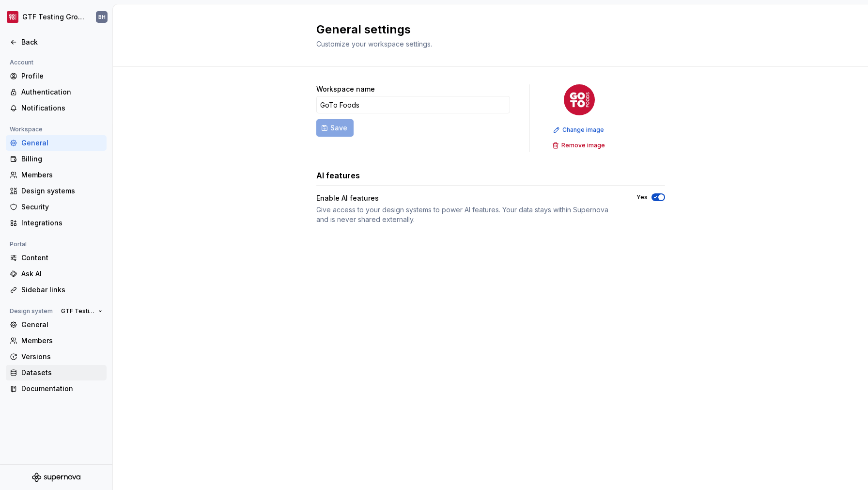 Image resolution: width=868 pixels, height=490 pixels. Describe the element at coordinates (56, 191) in the screenshot. I see `a: Design systems` at that location.